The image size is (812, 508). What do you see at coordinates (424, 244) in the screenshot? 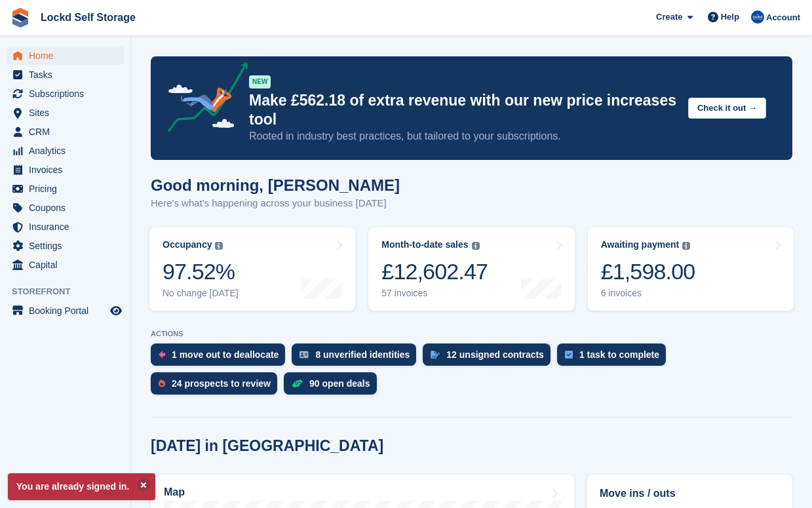
I see `div: Month-to-date sales` at bounding box center [424, 244].